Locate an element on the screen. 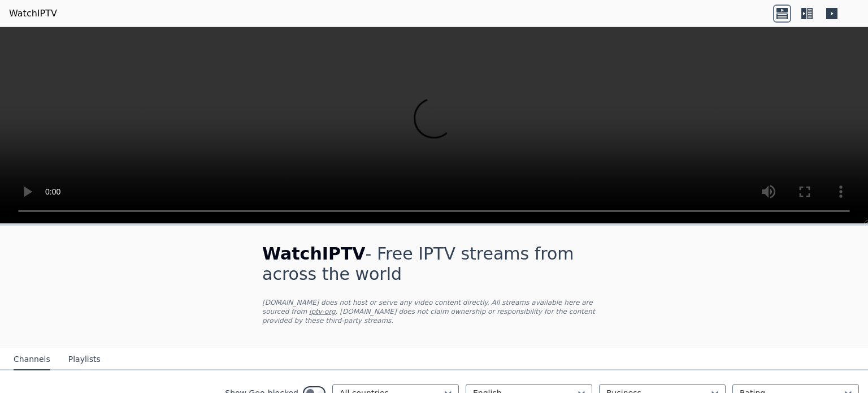  a: iptv-org is located at coordinates (322, 312).